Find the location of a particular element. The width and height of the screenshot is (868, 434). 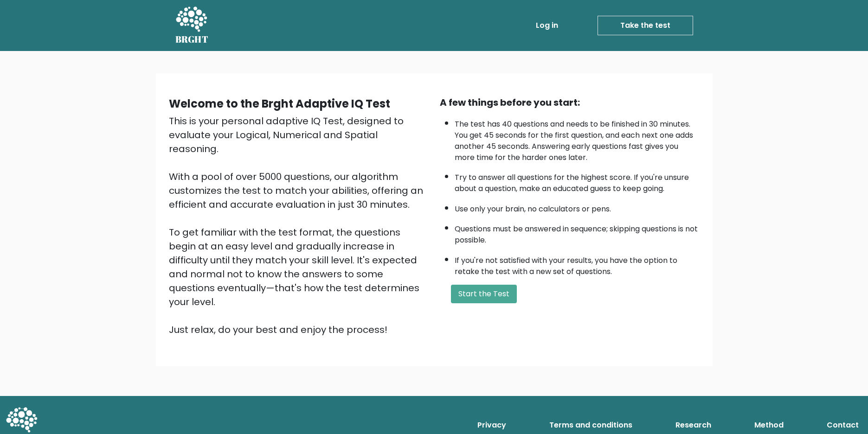

div: A few things before you start: is located at coordinates (569, 102).